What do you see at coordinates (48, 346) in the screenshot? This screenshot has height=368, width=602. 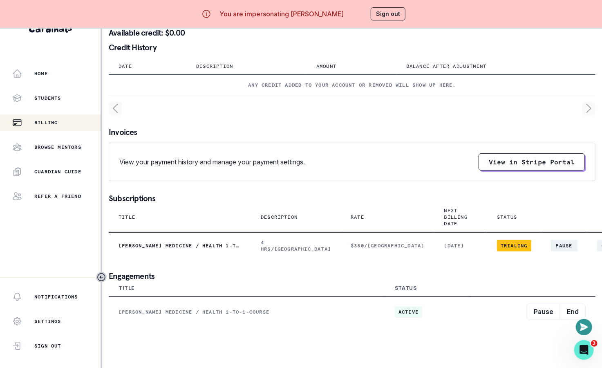 I see `p: Sign Out` at bounding box center [48, 346].